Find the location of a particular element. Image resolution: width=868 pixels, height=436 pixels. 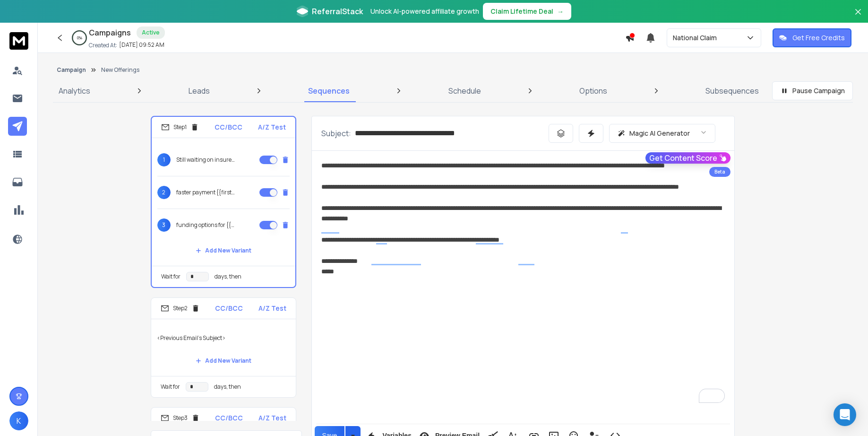

div: Open Intercom Messenger is located at coordinates (845, 415).